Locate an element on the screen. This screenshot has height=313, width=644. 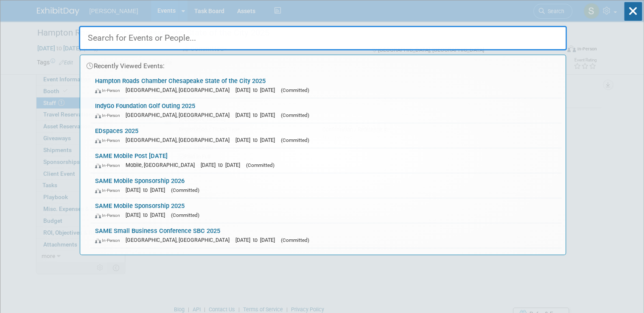
input: Search for Events or People... is located at coordinates (323, 38).